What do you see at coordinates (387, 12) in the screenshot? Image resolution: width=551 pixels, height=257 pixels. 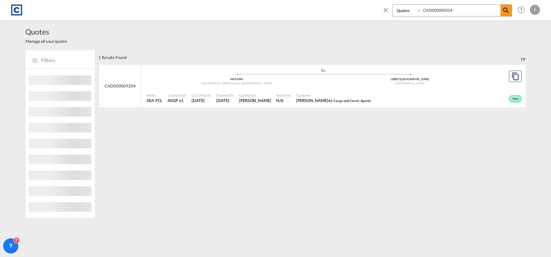 I see `span: icon-close` at bounding box center [387, 12].